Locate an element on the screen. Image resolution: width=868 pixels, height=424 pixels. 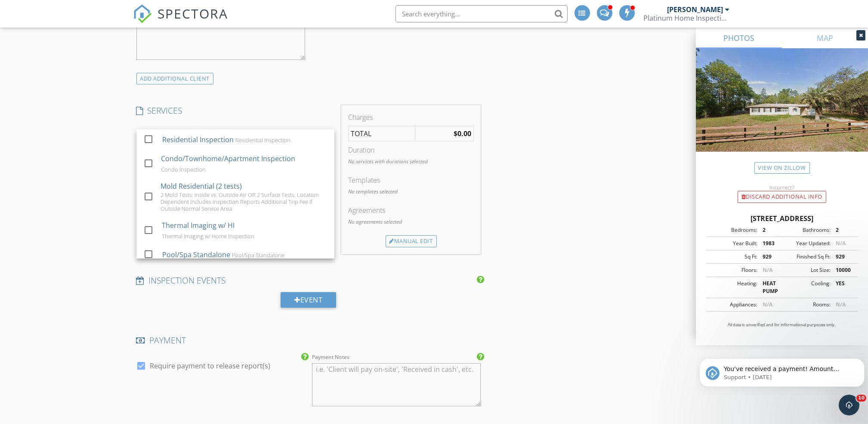
p: No agreements selected is located at coordinates (411, 221).